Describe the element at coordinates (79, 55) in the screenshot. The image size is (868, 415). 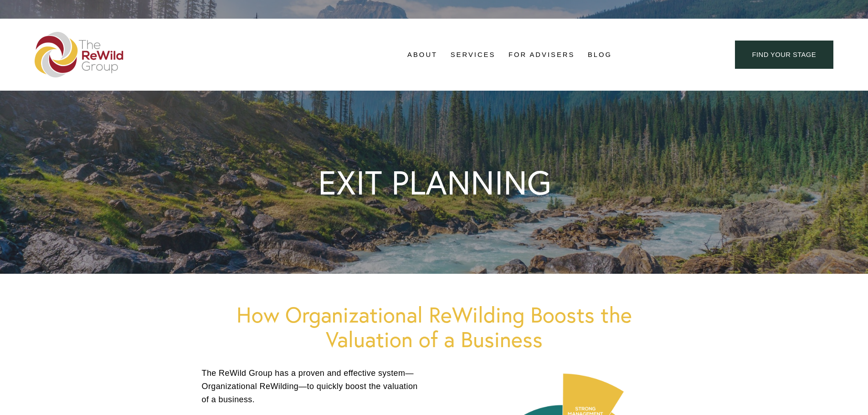
I see `img: The ReWild Group` at that location.